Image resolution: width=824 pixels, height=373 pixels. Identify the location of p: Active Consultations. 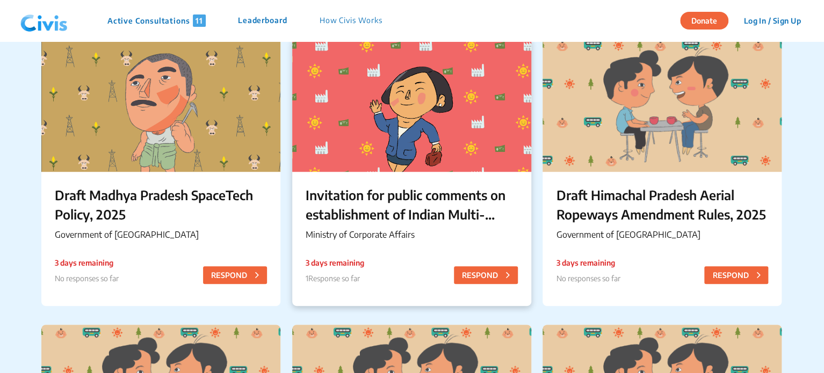
(156, 20).